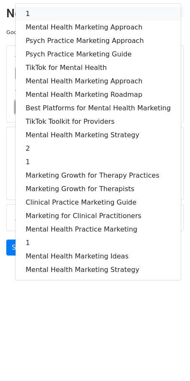 This screenshot has height=381, width=190. Describe the element at coordinates (98, 122) in the screenshot. I see `a: TikTok Toolkit for Providers` at that location.